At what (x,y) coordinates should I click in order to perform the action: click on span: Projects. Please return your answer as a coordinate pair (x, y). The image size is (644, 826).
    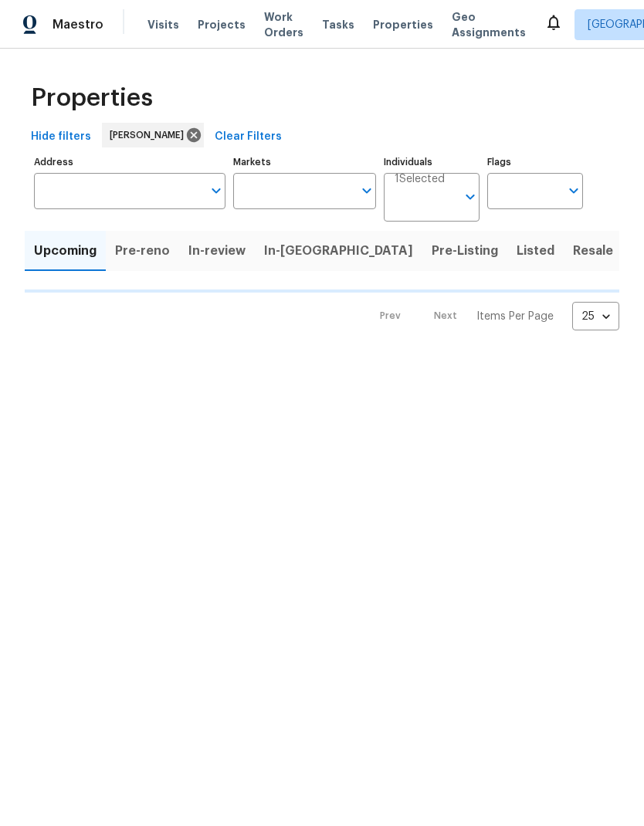
    Looking at the image, I should click on (221, 25).